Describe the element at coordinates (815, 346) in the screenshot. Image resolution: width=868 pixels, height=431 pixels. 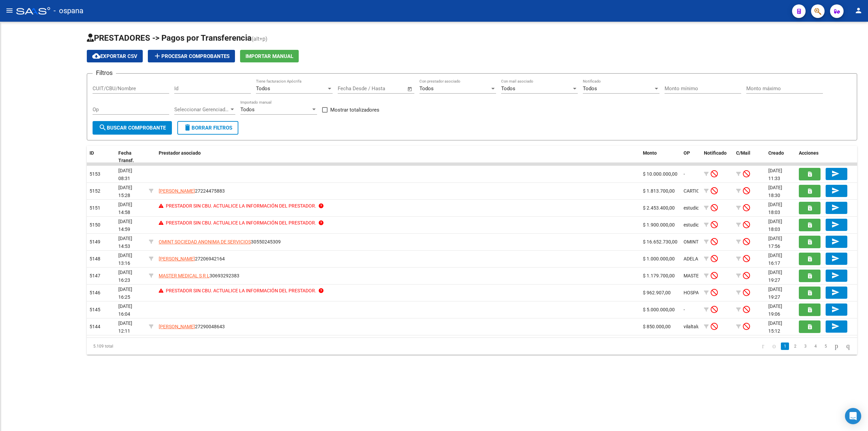
I see `li: page 4` at that location.